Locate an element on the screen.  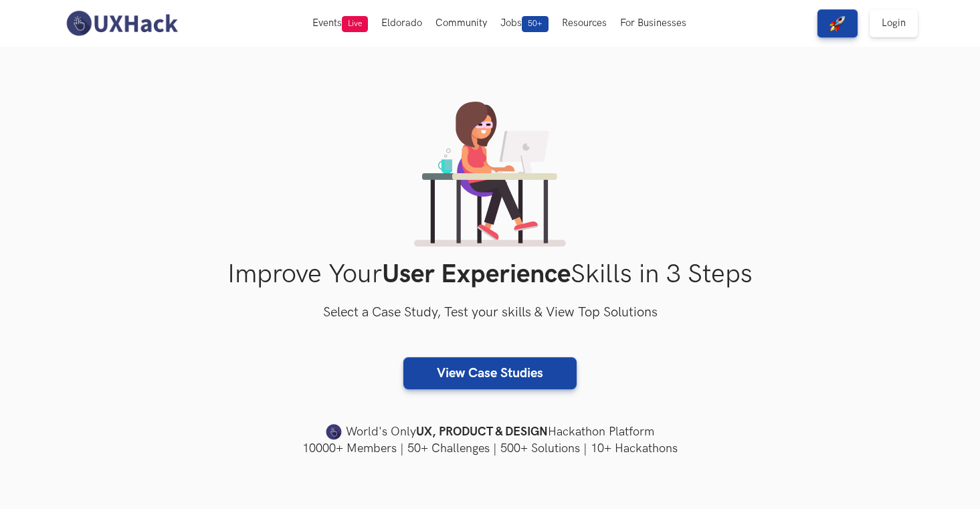
img: rocket is located at coordinates (837, 24).